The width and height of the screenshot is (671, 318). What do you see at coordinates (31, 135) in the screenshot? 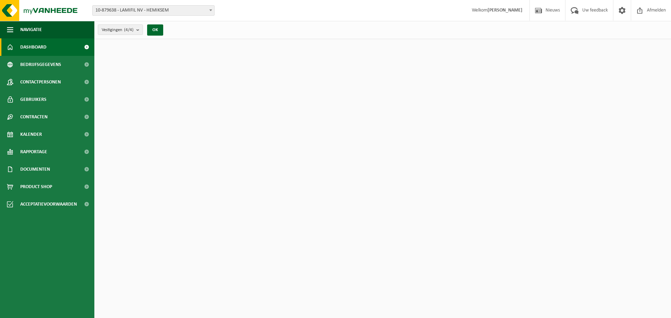
I see `span: Kalender` at bounding box center [31, 135].